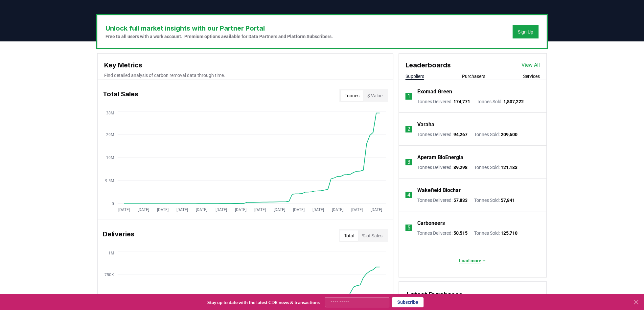 Image resolution: width=644 pixels, height=310 pixels. I want to click on a: Varaha, so click(426, 125).